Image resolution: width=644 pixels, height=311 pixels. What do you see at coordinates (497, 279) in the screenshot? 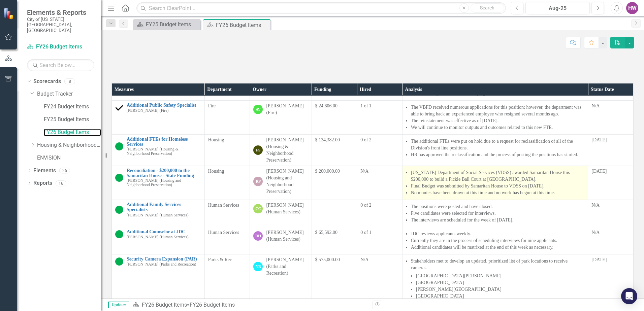
I see `li: Stakeholders met to develop an updated, prioritized list of park locations to receive cameras.` at bounding box center [497, 279].